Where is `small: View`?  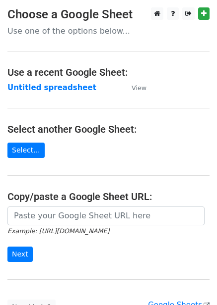
small: View is located at coordinates (139, 88).